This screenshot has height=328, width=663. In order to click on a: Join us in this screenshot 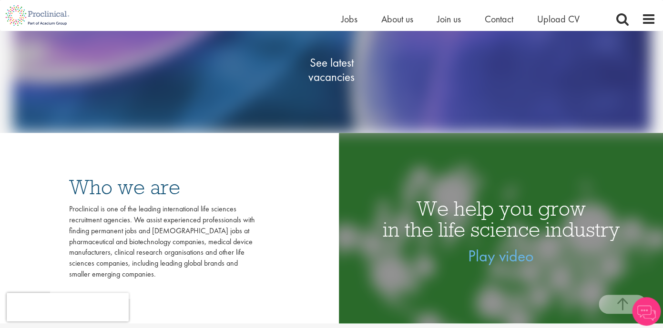, I will do `click(449, 19)`.